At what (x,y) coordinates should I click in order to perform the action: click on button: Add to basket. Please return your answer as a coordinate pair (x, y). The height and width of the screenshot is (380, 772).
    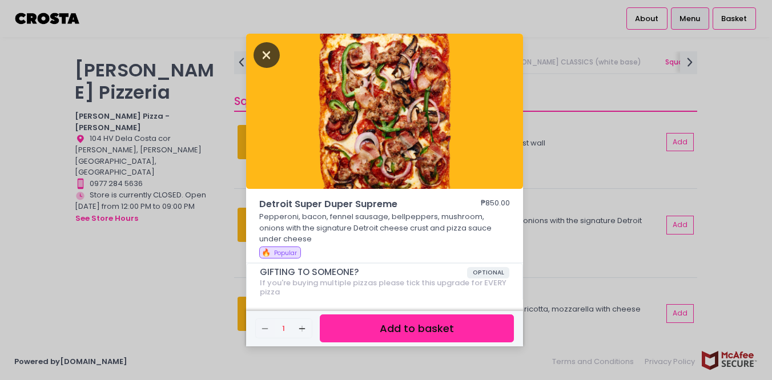
    Looking at the image, I should click on (417, 328).